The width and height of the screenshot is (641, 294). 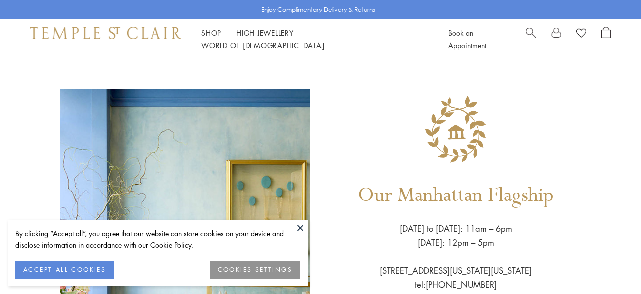 What do you see at coordinates (455, 195) in the screenshot?
I see `h1: Our Manhattan Flagship` at bounding box center [455, 195].